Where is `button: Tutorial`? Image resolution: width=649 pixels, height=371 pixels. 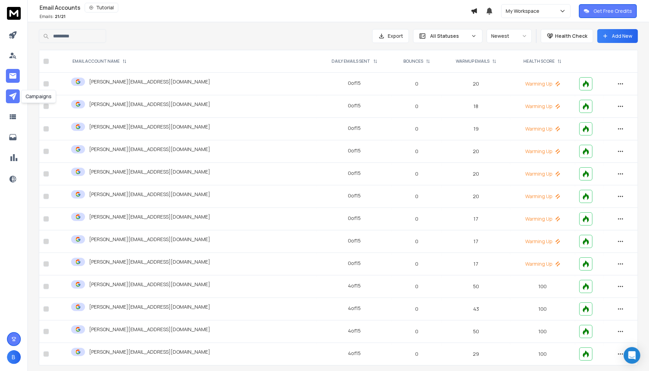
button: Tutorial is located at coordinates (101, 8).